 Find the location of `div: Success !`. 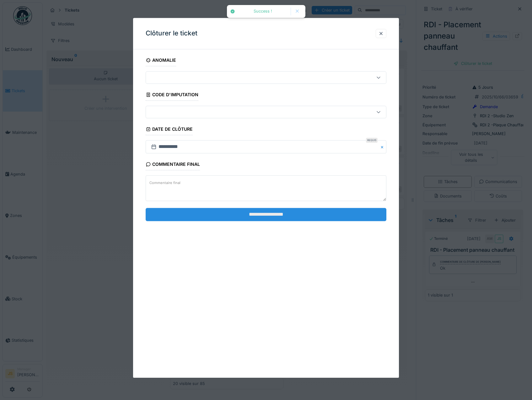

div: Success ! is located at coordinates (263, 11).